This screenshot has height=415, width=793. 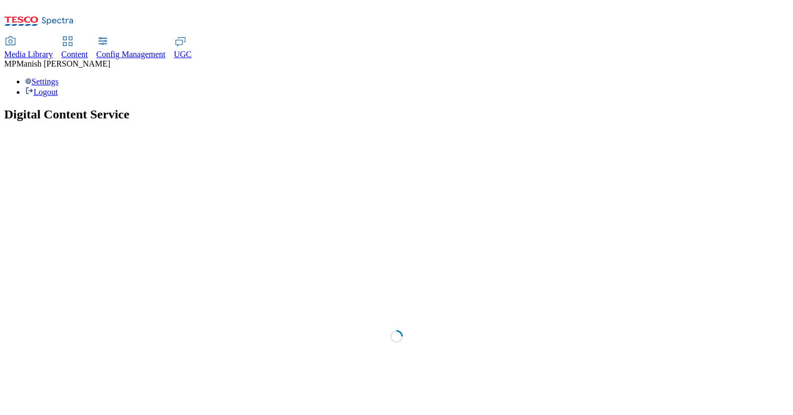 I want to click on span: UGC, so click(x=183, y=54).